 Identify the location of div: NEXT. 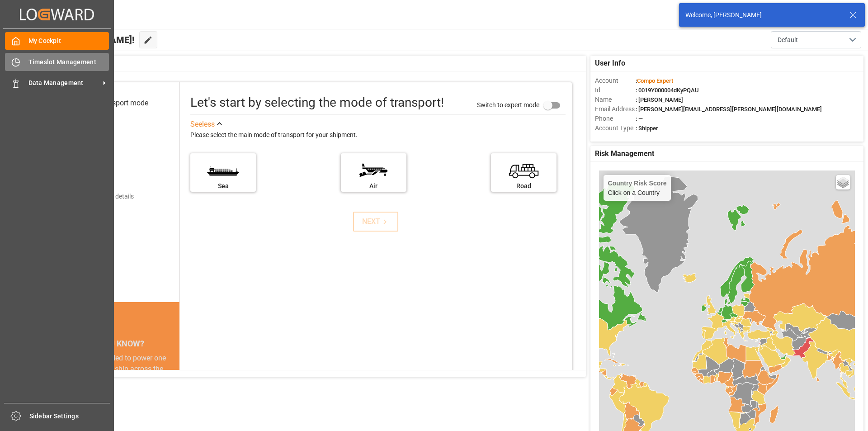
(375, 221).